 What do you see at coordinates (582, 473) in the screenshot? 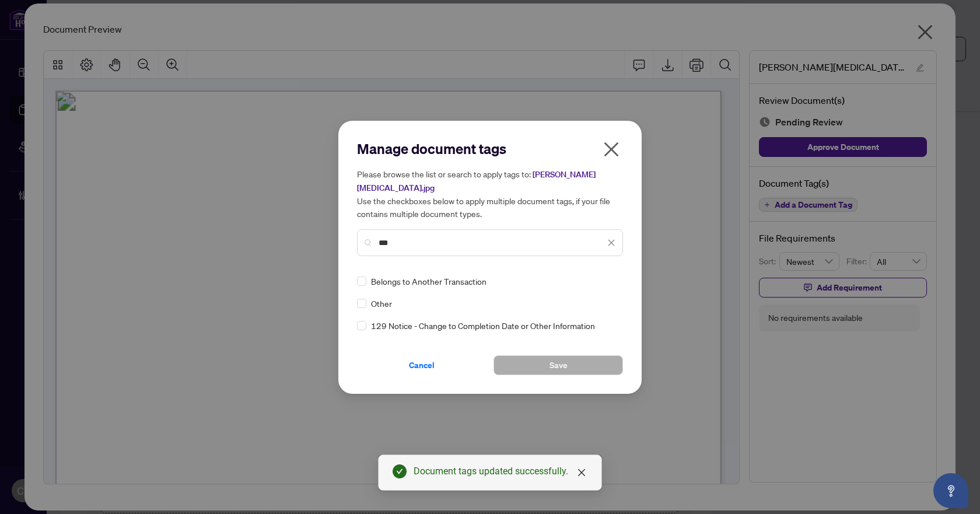
I see `a: Close` at bounding box center [582, 473].